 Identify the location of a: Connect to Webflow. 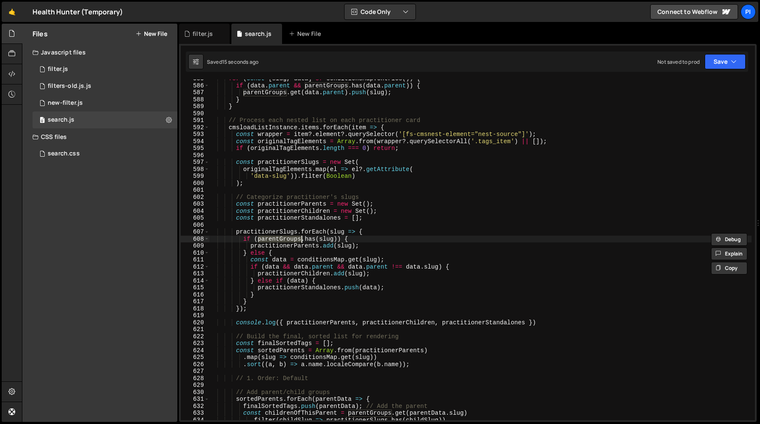
(694, 12).